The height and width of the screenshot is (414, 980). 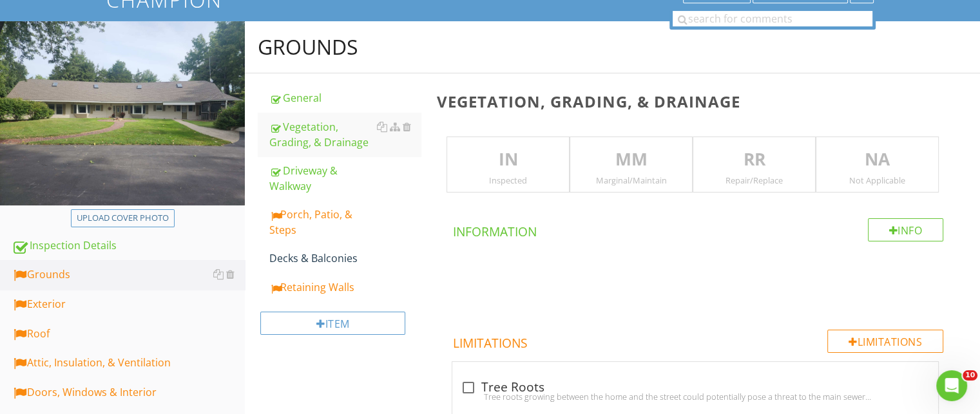 What do you see at coordinates (344, 179) in the screenshot?
I see `div: Driveway & Walkway` at bounding box center [344, 179].